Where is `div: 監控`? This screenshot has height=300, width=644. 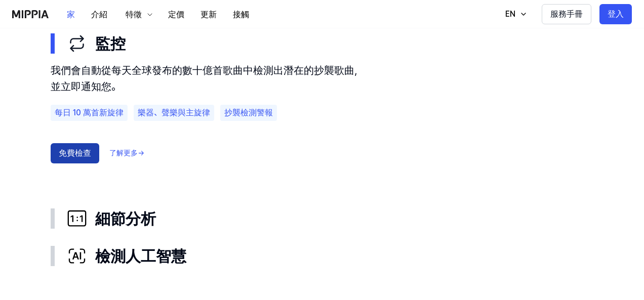
div: 監控 is located at coordinates (322, 131).